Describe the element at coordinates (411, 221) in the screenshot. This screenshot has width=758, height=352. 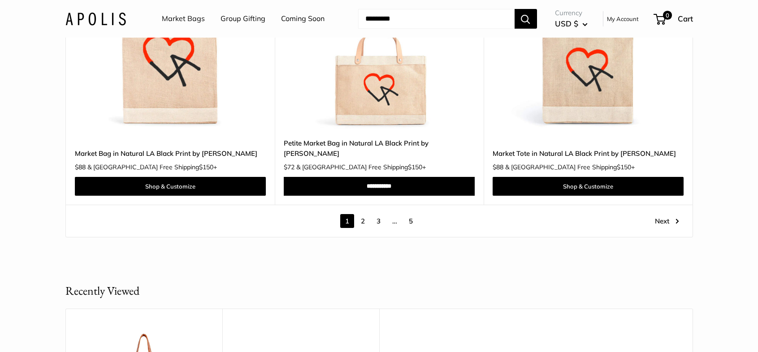
I see `a: 5` at that location.